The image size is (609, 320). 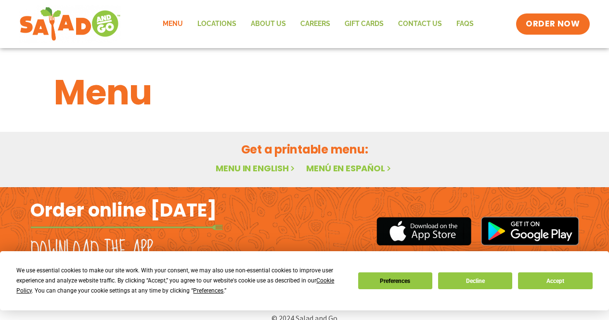 I want to click on nav: Menu, so click(x=318, y=24).